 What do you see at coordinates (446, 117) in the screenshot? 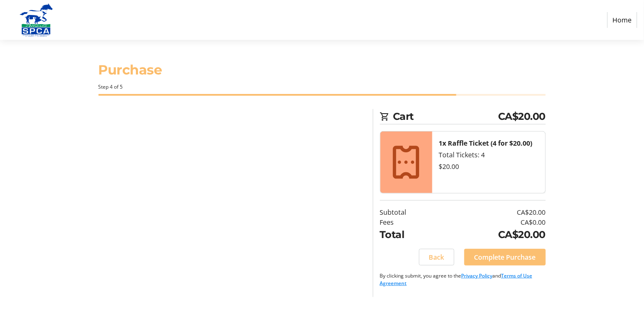
I see `span: Cart` at bounding box center [446, 117].